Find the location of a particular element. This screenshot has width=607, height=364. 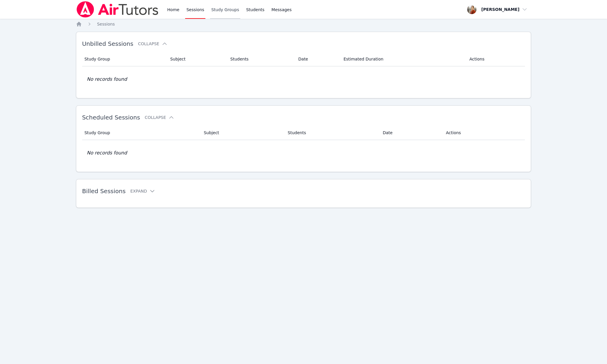

a: Sessions is located at coordinates (106, 24).